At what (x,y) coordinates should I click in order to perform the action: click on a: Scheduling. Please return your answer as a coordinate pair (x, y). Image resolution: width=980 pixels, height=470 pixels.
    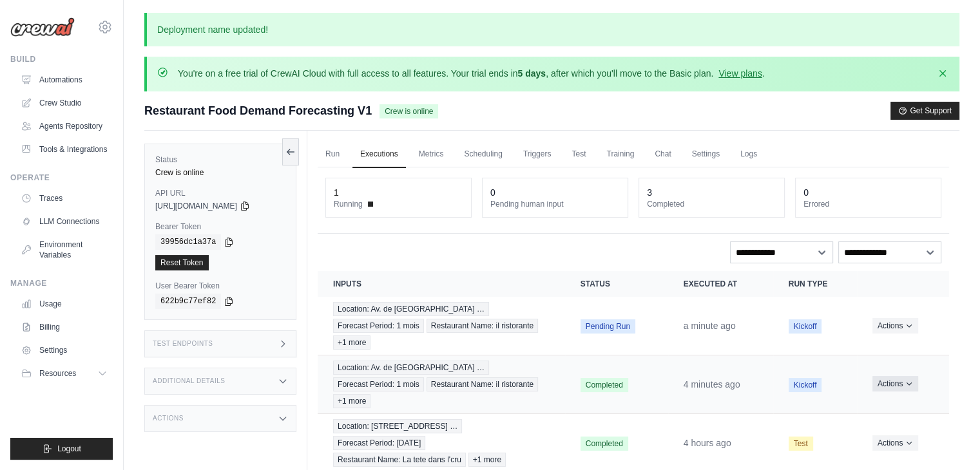
    Looking at the image, I should click on (483, 155).